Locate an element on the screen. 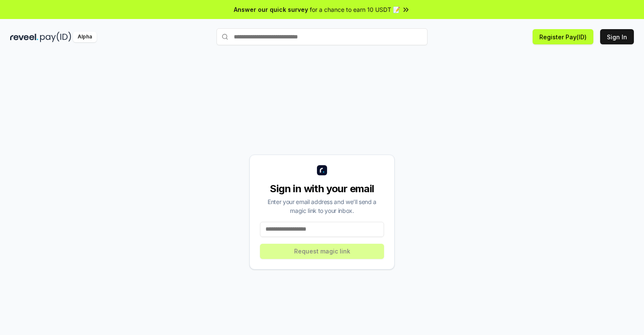 The width and height of the screenshot is (644, 335). img: logo_small is located at coordinates (322, 170).